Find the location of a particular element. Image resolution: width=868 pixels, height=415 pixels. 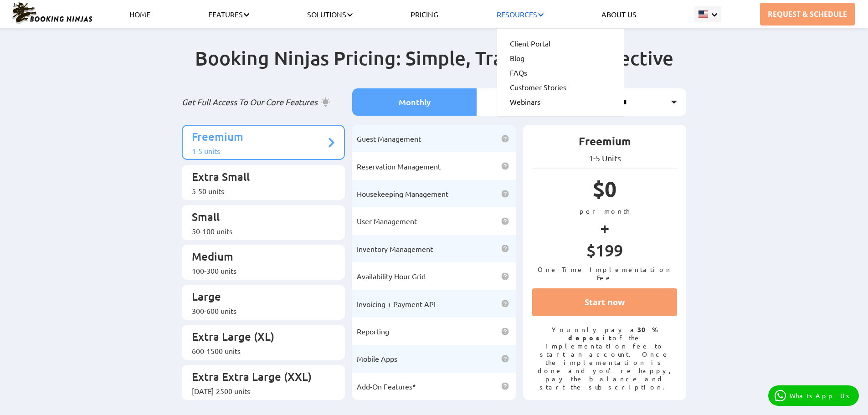

p: Small is located at coordinates (259, 218).